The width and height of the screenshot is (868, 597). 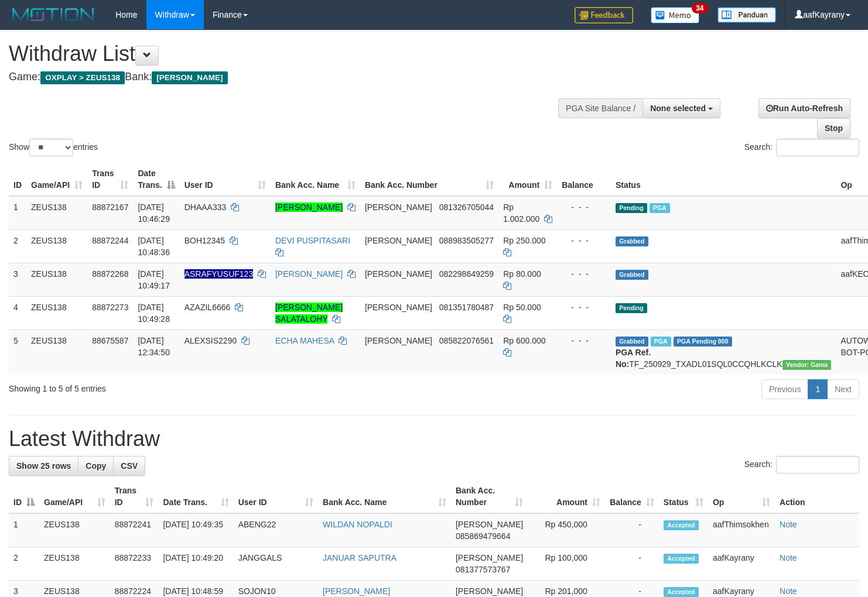 What do you see at coordinates (110, 240) in the screenshot?
I see `span: 88872244` at bounding box center [110, 240].